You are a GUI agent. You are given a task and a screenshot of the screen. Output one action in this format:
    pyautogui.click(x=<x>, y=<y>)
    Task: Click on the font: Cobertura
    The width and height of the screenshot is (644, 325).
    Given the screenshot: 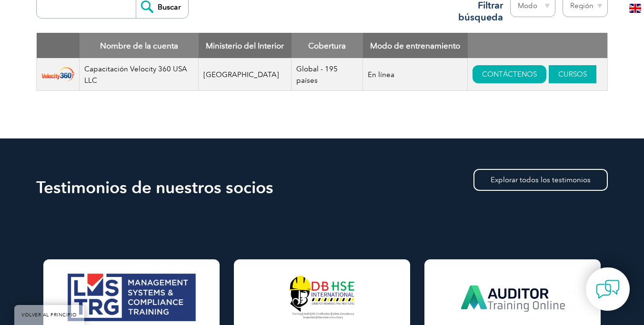 What is the action you would take?
    pyautogui.click(x=327, y=45)
    